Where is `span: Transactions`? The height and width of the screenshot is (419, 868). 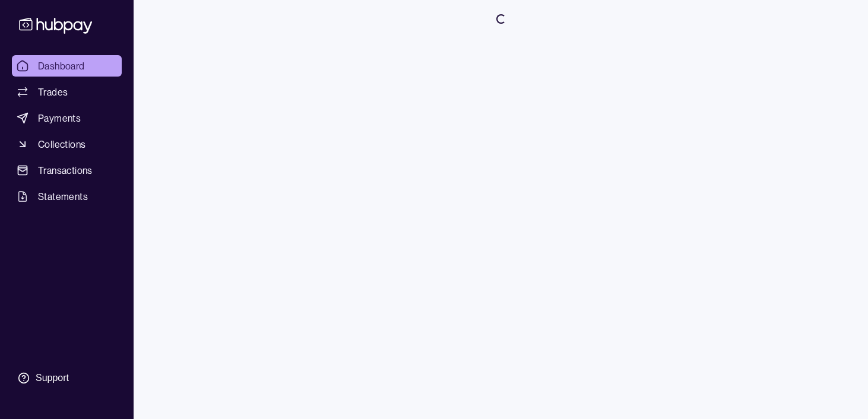
span: Transactions is located at coordinates (65, 171).